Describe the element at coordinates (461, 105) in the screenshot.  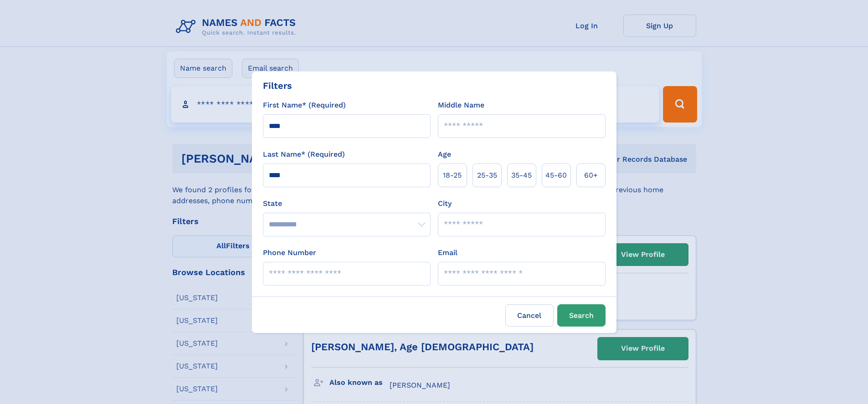
I see `label: Middle Name` at that location.